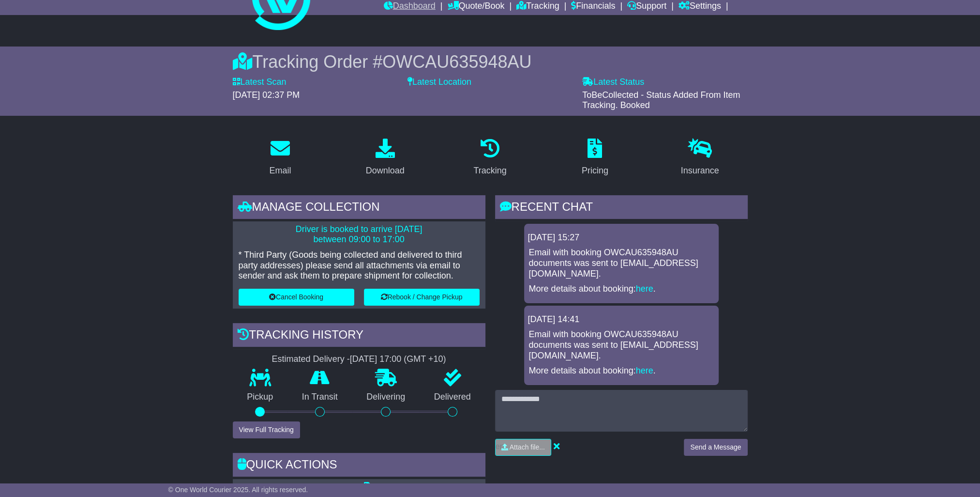  Describe the element at coordinates (385, 158) in the screenshot. I see `a: Download` at that location.